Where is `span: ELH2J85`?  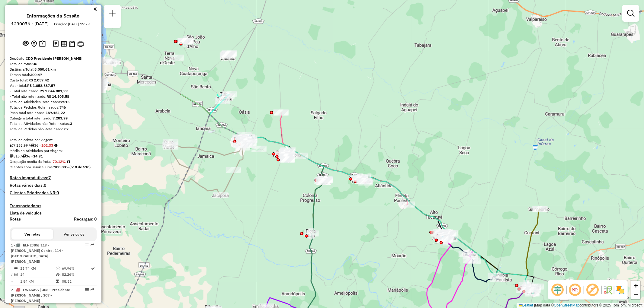
span: ELH2J85 is located at coordinates (31, 245).